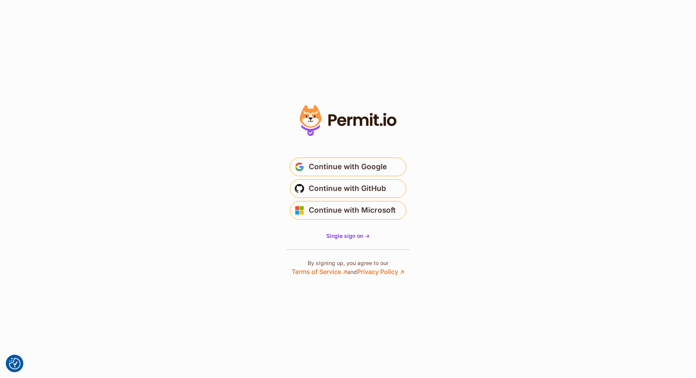 The width and height of the screenshot is (696, 378). I want to click on a: Privacy Policy ↗, so click(381, 272).